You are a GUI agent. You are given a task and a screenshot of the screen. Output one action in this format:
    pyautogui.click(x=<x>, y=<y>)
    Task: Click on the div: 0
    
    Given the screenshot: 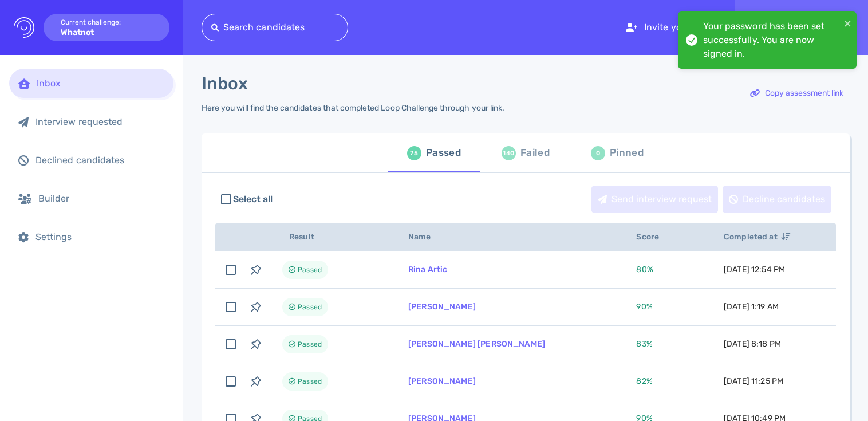 What is the action you would take?
    pyautogui.click(x=598, y=153)
    